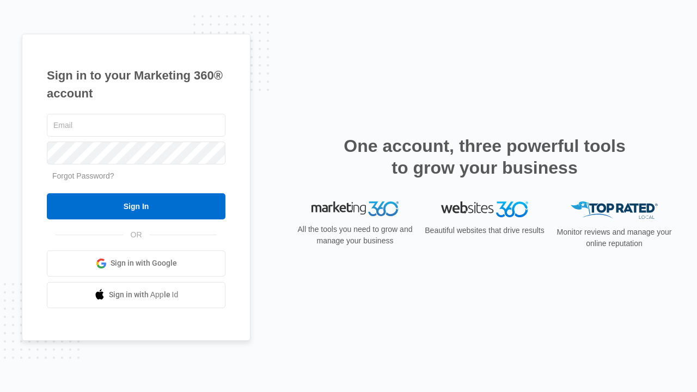 The image size is (697, 392). Describe the element at coordinates (485, 209) in the screenshot. I see `img: Websites 360` at that location.